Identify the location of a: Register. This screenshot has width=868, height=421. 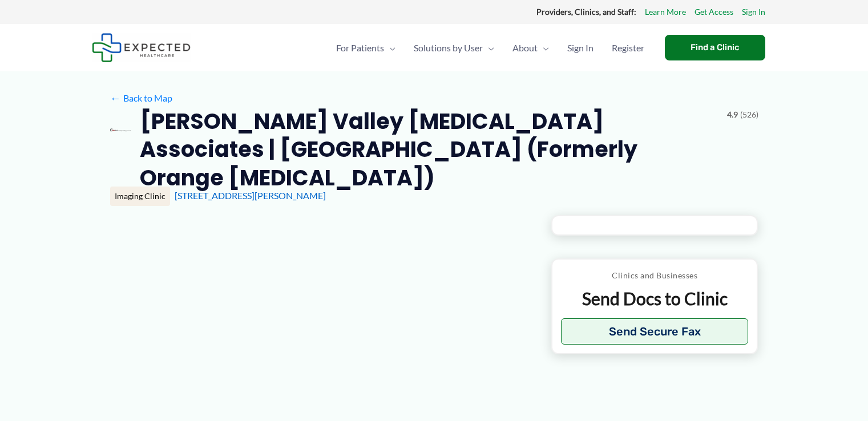
(628, 48).